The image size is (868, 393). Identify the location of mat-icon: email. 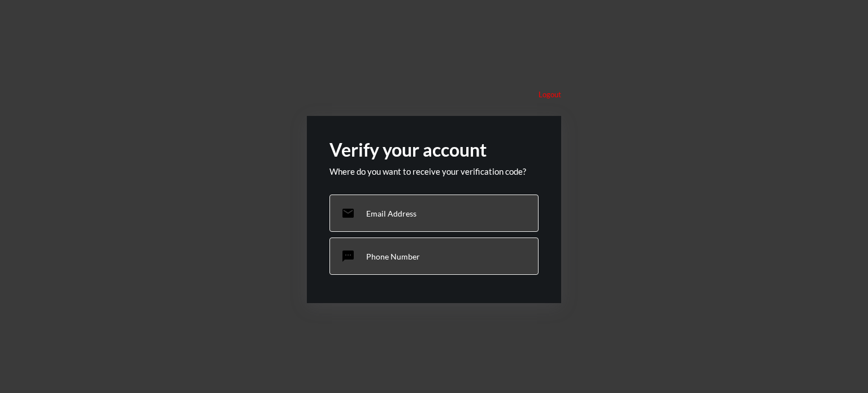
(348, 214).